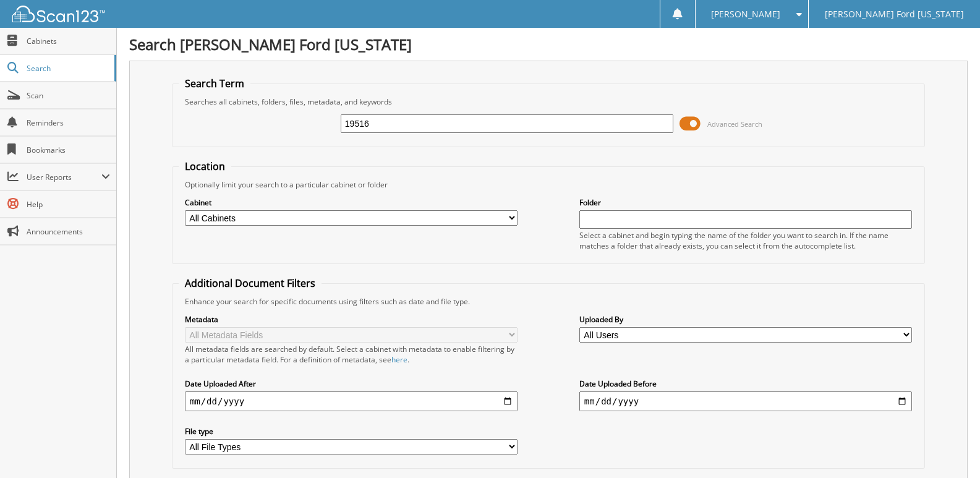 The width and height of the screenshot is (980, 478). I want to click on legend: Location, so click(205, 166).